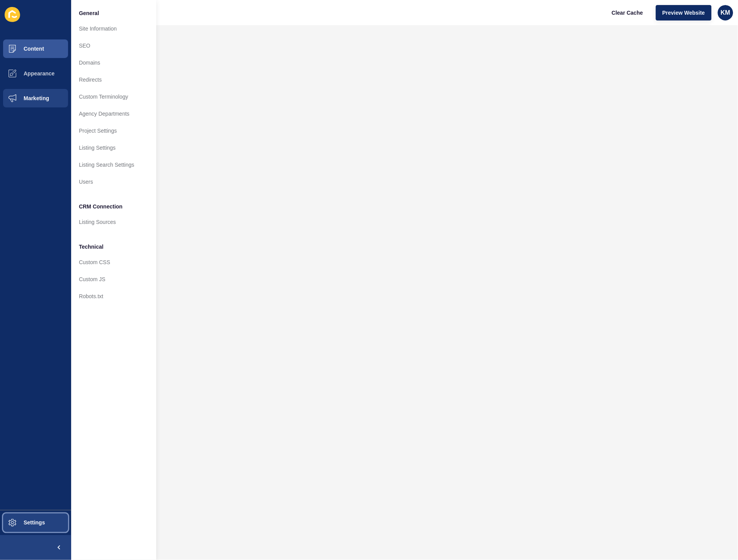 This screenshot has height=560, width=738. I want to click on a: Site Information, so click(114, 28).